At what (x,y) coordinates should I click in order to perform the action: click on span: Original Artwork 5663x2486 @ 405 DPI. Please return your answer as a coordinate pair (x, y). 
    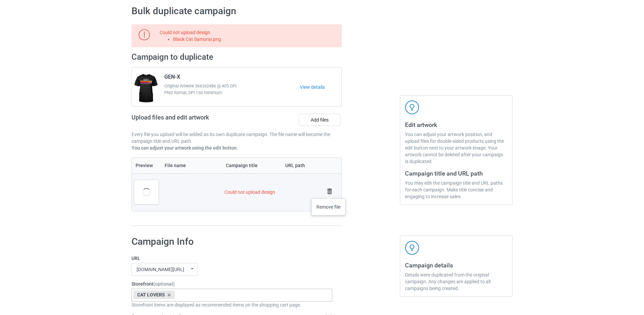
    Looking at the image, I should click on (232, 86).